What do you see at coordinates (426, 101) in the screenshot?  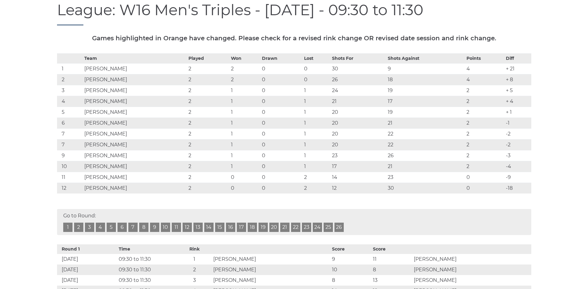 I see `td: 17` at bounding box center [426, 101].